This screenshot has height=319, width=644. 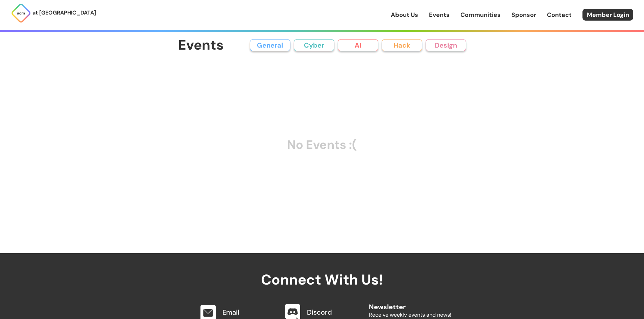 I want to click on button: AI, so click(x=358, y=45).